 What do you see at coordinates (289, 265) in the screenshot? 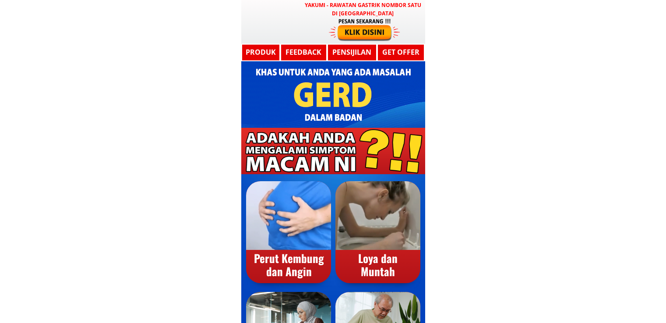
I see `div: Perut Kembung dan Angin` at bounding box center [289, 265].